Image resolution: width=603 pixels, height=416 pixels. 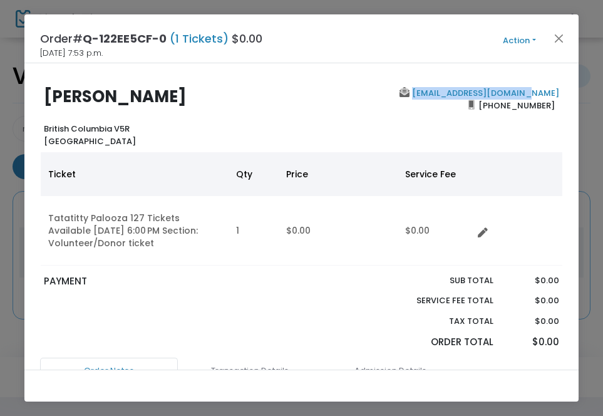 I want to click on th: Service Fee, so click(x=435, y=174).